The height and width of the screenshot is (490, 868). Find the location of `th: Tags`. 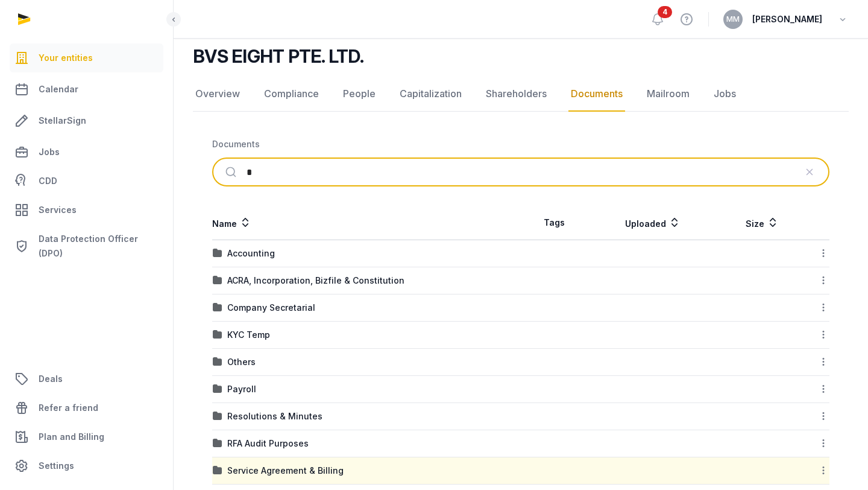

th: Tags is located at coordinates (554, 223).